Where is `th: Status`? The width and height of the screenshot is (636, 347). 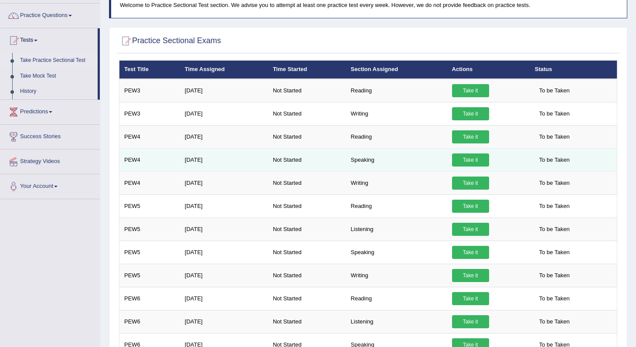 th: Status is located at coordinates (574, 70).